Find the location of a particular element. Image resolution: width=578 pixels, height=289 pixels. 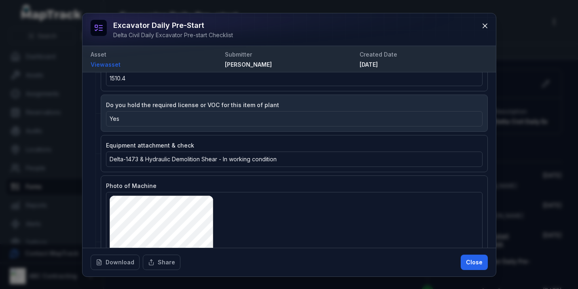

time: 22/08/2025, 9:22:23 am is located at coordinates (369, 64).